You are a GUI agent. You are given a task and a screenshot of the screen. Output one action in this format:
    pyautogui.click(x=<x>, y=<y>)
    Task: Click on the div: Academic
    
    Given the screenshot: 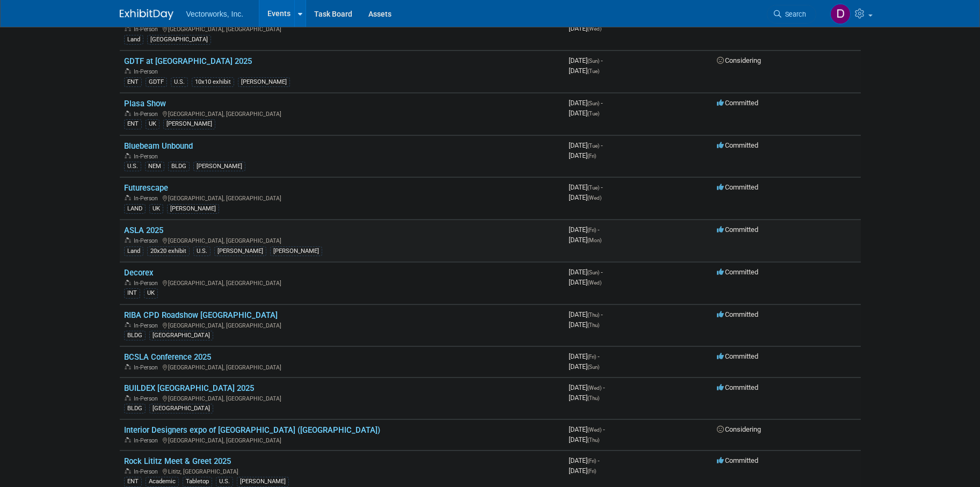 What is the action you would take?
    pyautogui.click(x=162, y=481)
    